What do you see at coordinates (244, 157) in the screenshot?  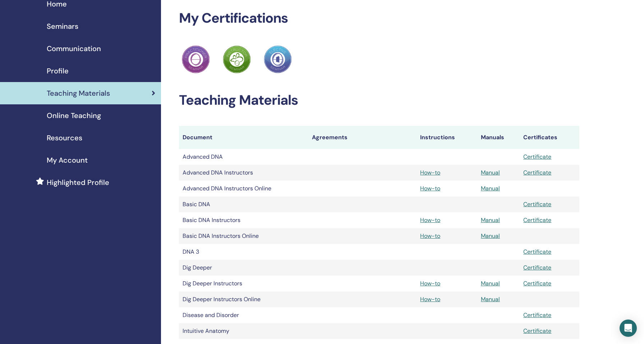 I see `td: Advanced DNA` at bounding box center [244, 157].